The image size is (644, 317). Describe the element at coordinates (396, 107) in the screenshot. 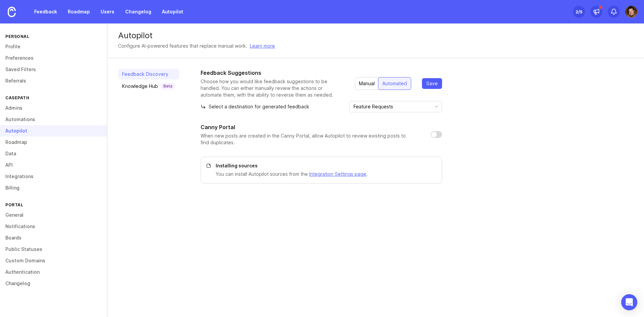

I see `div: toggle menu` at that location.